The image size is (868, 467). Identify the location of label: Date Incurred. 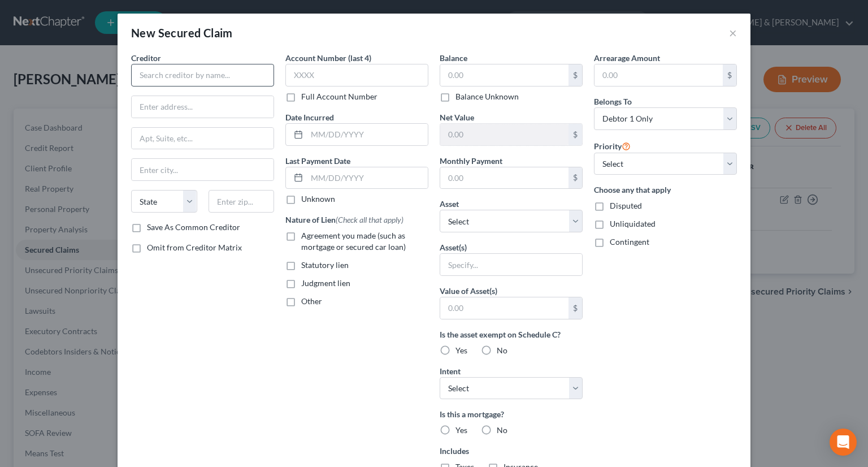
(309, 117).